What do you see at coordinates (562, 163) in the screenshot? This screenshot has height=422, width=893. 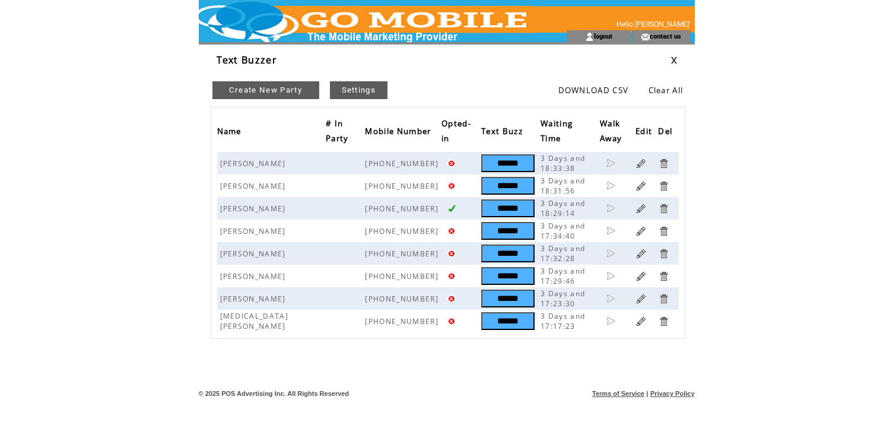 I see `span: 3 Days and 18:33:38` at bounding box center [562, 163].